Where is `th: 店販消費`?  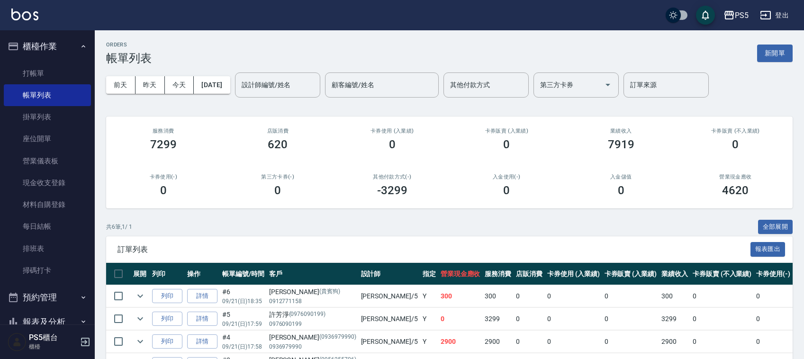
th: 店販消費 is located at coordinates (529, 274).